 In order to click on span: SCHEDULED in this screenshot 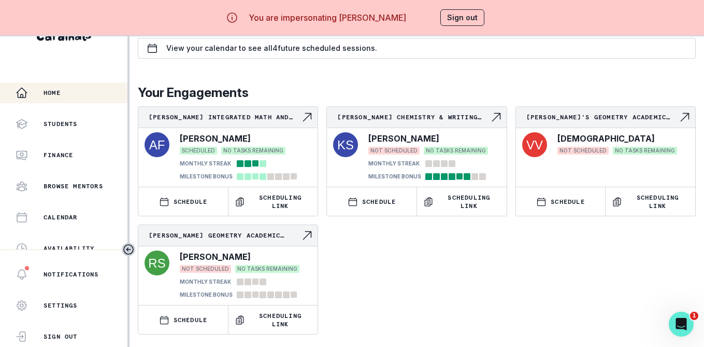, I will do `click(198, 150)`.